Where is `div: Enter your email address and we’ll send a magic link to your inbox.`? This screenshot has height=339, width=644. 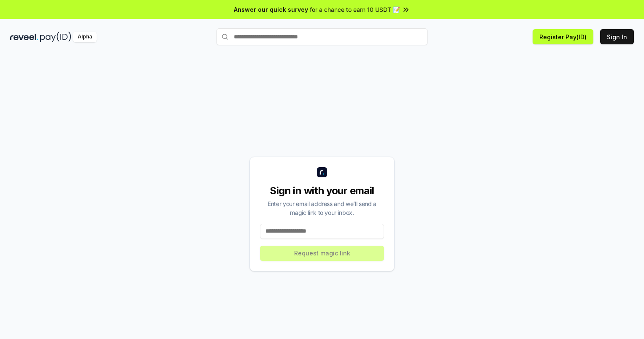 div: Enter your email address and we’ll send a magic link to your inbox. is located at coordinates (322, 208).